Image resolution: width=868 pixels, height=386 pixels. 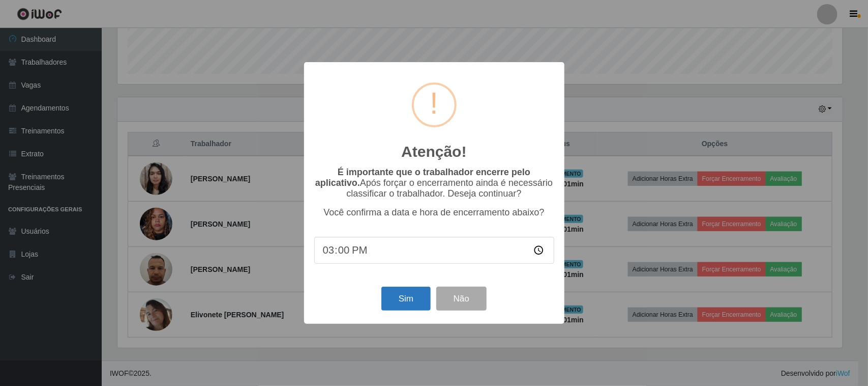 What do you see at coordinates (434, 183) in the screenshot?
I see `p: Após forçar o encerramento ainda é necessário classificar o trabalhador. Deseja continuar?` at bounding box center [434, 183].